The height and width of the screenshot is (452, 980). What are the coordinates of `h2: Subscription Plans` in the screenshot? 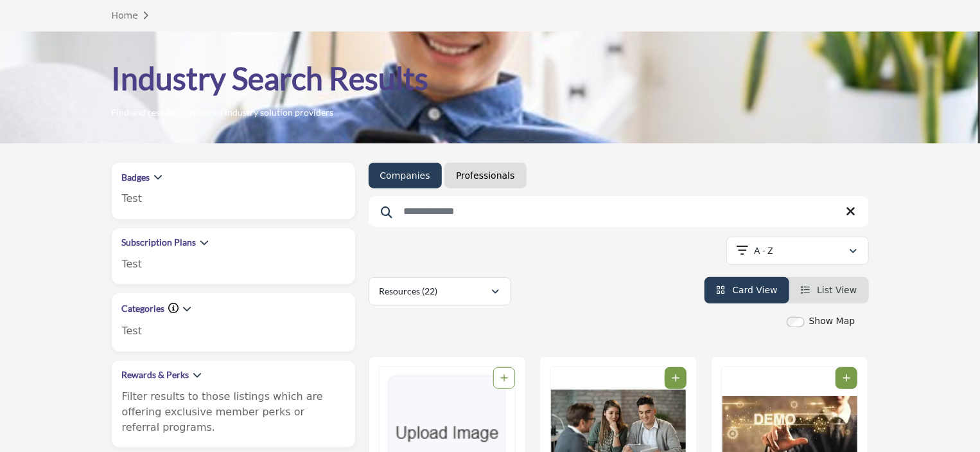 It's located at (160, 242).